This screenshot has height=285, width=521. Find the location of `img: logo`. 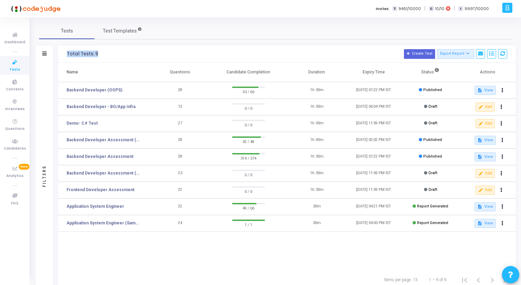

img: logo is located at coordinates (35, 9).